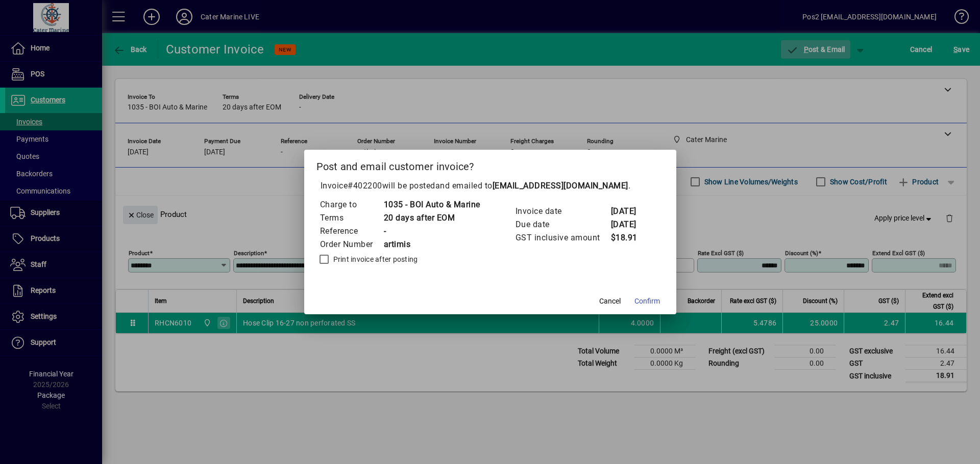  I want to click on td: Terms, so click(351, 218).